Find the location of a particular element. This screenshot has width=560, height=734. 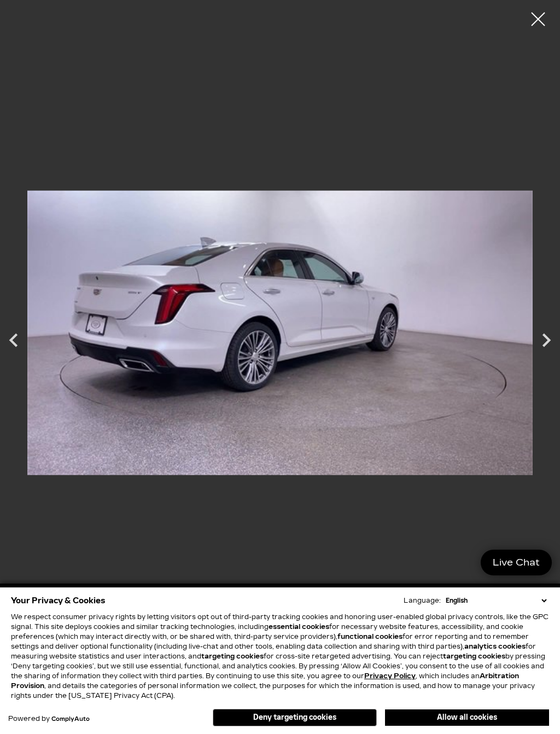

a: ComplyAuto is located at coordinates (71, 719).